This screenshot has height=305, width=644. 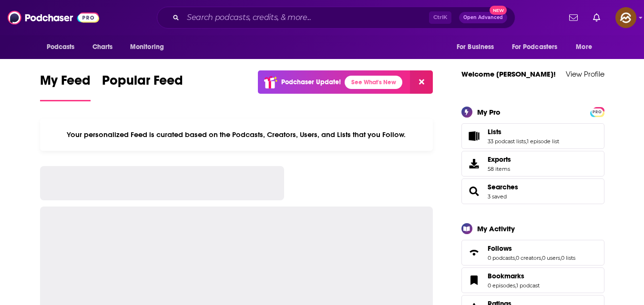 What do you see at coordinates (568, 258) in the screenshot?
I see `a: 0 lists` at bounding box center [568, 258].